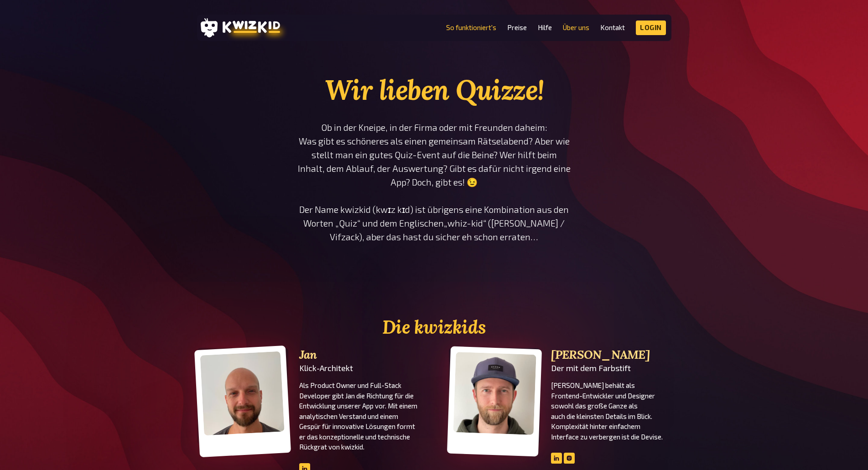  What do you see at coordinates (651, 28) in the screenshot?
I see `a: Login` at bounding box center [651, 28].